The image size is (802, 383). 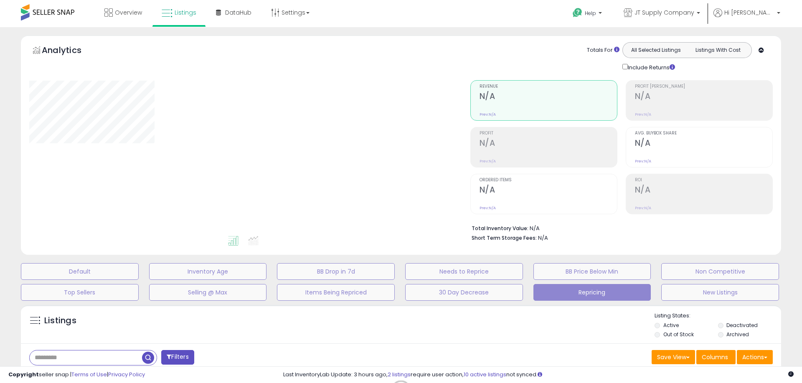 What do you see at coordinates (186, 13) in the screenshot?
I see `span: Listings` at bounding box center [186, 13].